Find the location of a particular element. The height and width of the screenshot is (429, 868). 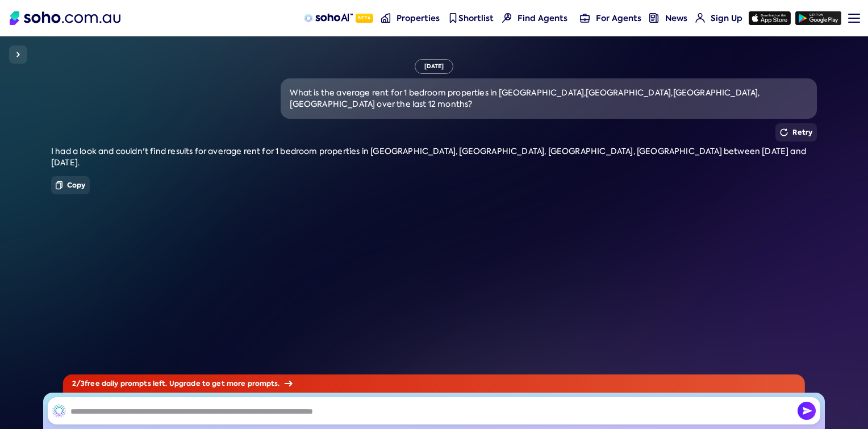

span: News is located at coordinates (675, 18).